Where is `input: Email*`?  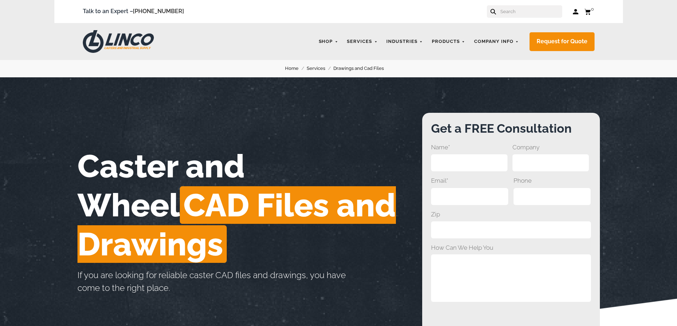
input: Email* is located at coordinates (469, 197).